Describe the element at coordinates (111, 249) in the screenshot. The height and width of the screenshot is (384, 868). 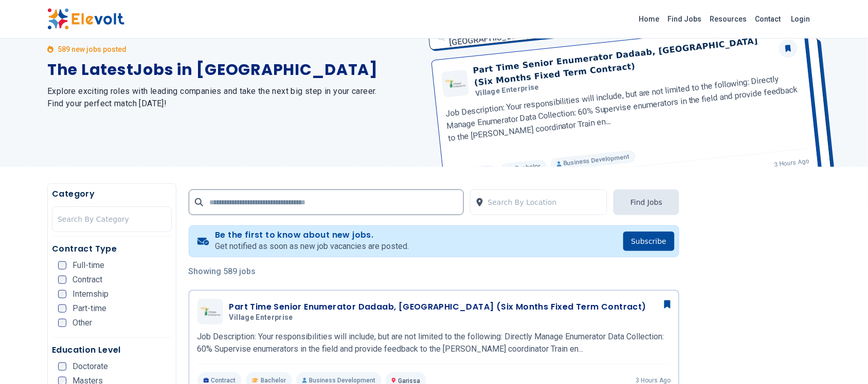
I see `h5: Contract Type` at that location.